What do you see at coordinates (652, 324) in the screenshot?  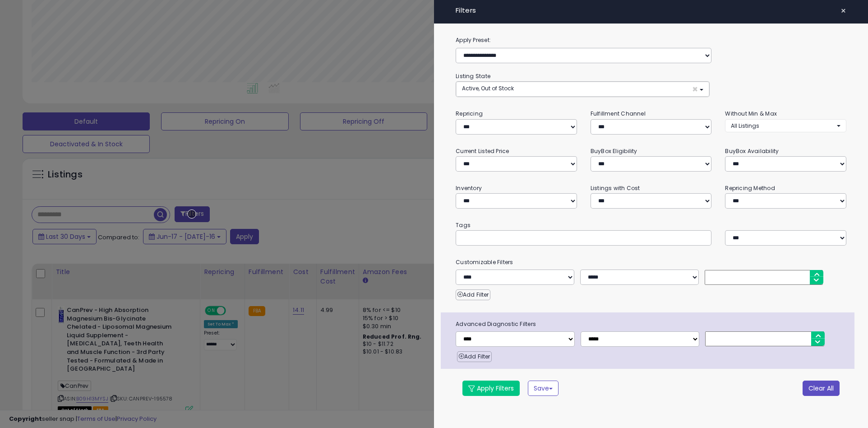 I see `span: Advanced Diagnostic Filters` at bounding box center [652, 324].